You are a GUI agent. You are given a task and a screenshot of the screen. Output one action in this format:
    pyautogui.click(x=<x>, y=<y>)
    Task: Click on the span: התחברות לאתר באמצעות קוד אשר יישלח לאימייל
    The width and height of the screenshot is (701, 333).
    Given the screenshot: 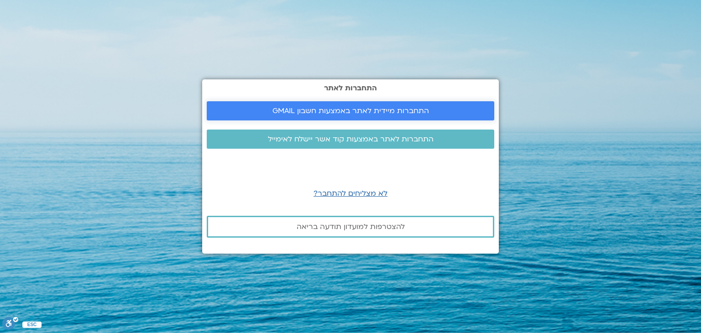 What is the action you would take?
    pyautogui.click(x=351, y=139)
    